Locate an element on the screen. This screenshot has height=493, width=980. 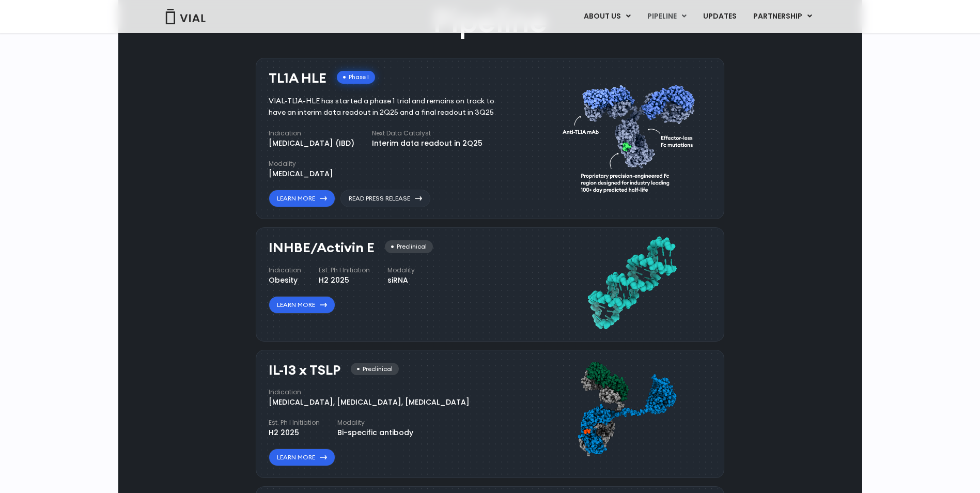
h3: TL1A HLE is located at coordinates (298, 78).